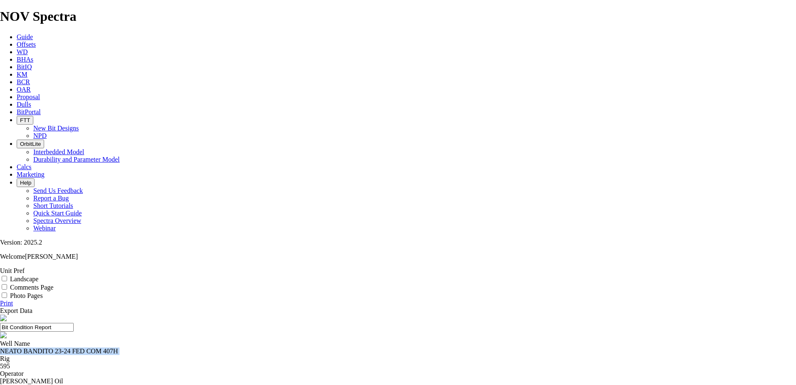  I want to click on span: Calcs, so click(24, 166).